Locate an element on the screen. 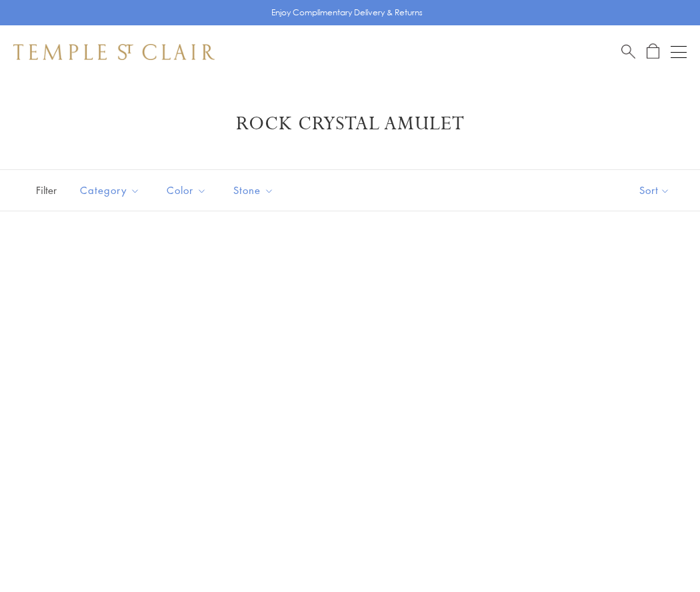 The width and height of the screenshot is (700, 592). button: Stone is located at coordinates (253, 190).